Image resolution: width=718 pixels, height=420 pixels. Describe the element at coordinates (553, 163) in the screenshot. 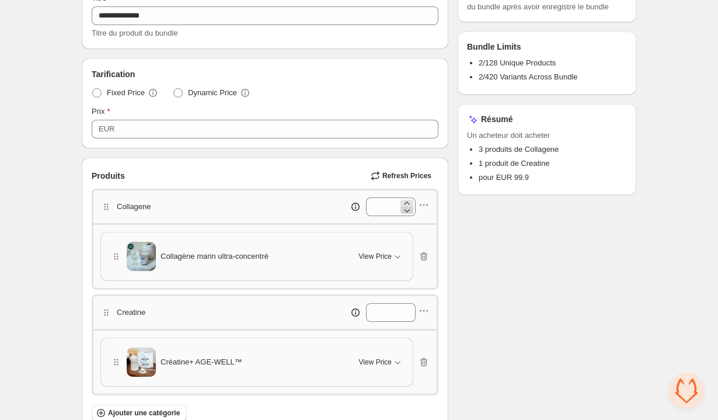

I see `li: 1 produit de Creatine` at that location.